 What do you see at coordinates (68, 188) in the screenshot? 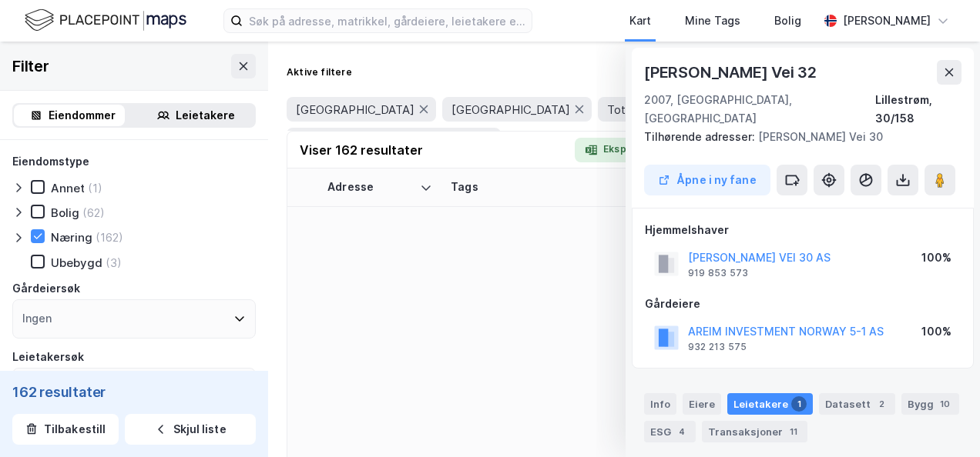
I see `div: Annet` at bounding box center [68, 188].